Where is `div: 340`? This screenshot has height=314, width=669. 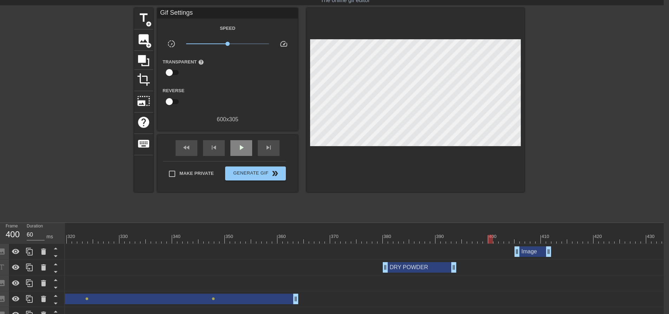
div: 340 is located at coordinates (177, 237).